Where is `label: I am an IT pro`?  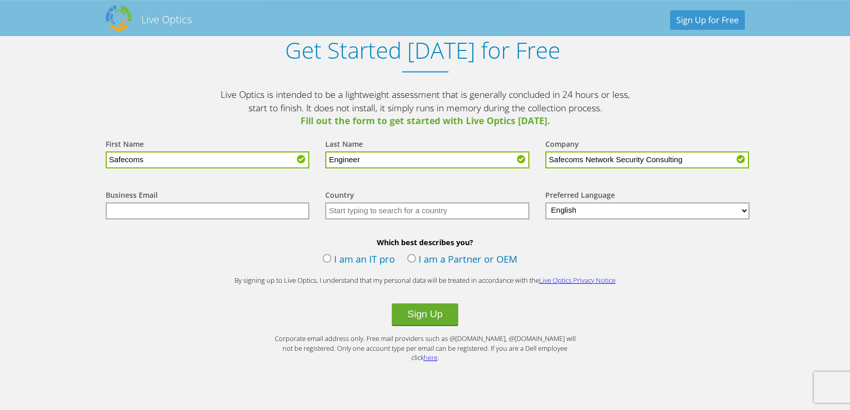 label: I am an IT pro is located at coordinates (359, 260).